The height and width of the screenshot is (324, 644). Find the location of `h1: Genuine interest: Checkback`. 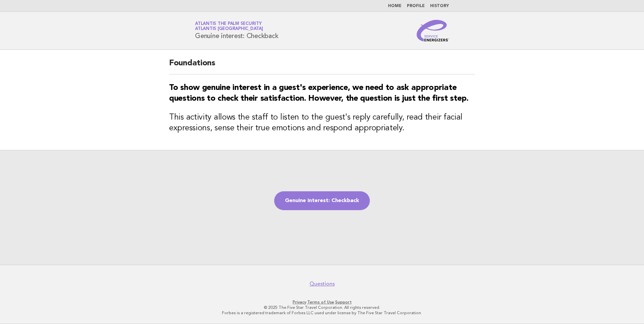

h1: Genuine interest: Checkback is located at coordinates (236, 31).